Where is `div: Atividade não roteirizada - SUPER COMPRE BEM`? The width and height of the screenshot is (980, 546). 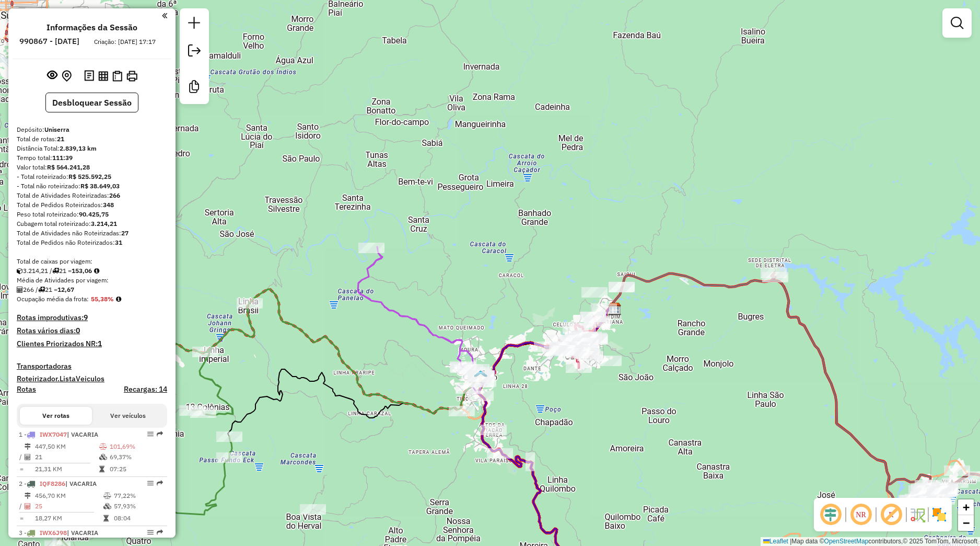
div: Atividade não roteirizada - SUPER COMPRE BEM is located at coordinates (622, 287).